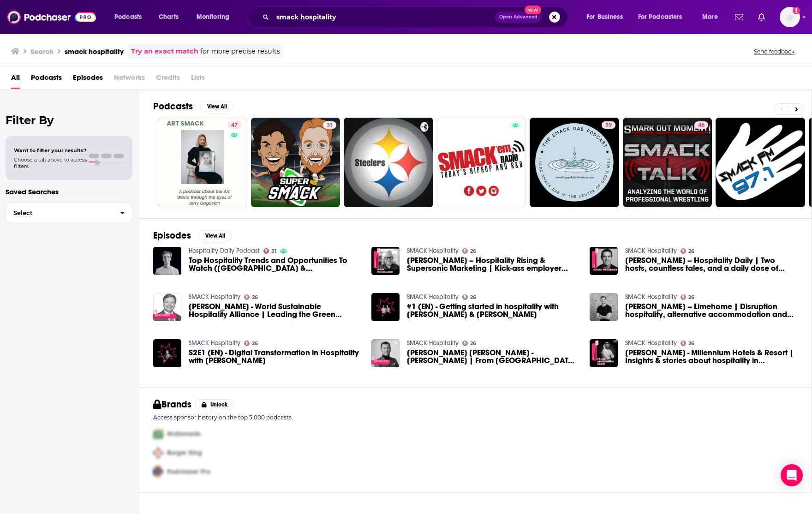 This screenshot has width=812, height=514. Describe the element at coordinates (274, 251) in the screenshot. I see `span: 51` at that location.